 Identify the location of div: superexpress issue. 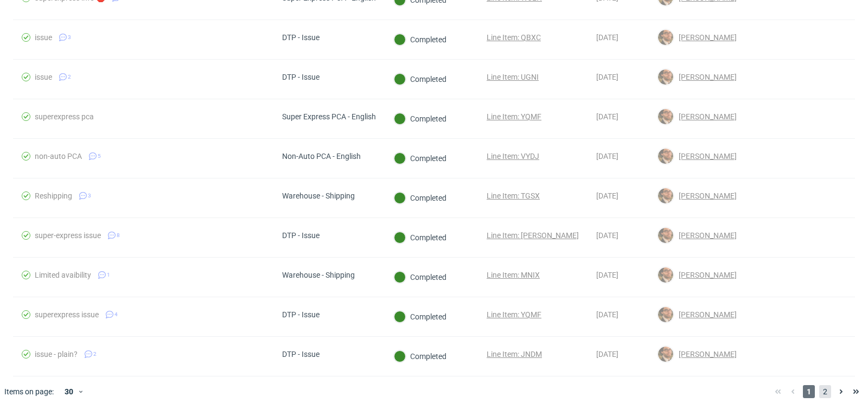
(67, 314).